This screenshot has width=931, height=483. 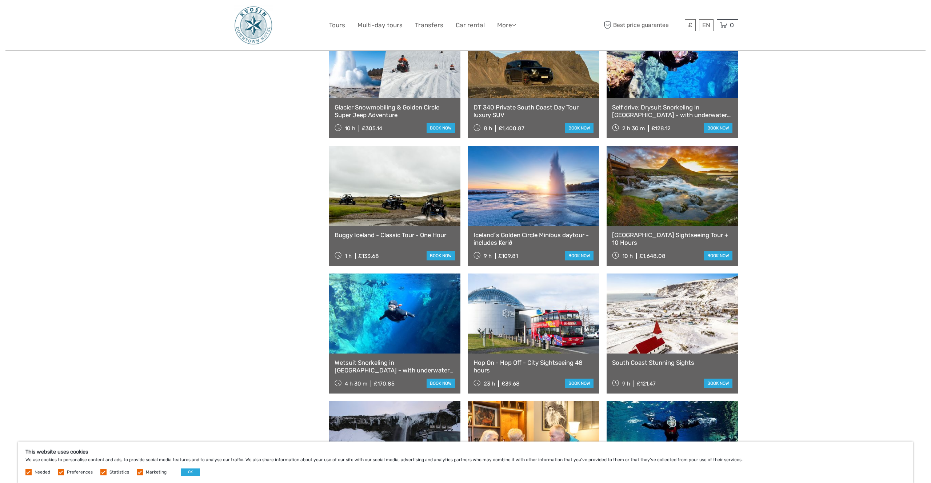 What do you see at coordinates (380, 25) in the screenshot?
I see `a: Multi-day tours` at bounding box center [380, 25].